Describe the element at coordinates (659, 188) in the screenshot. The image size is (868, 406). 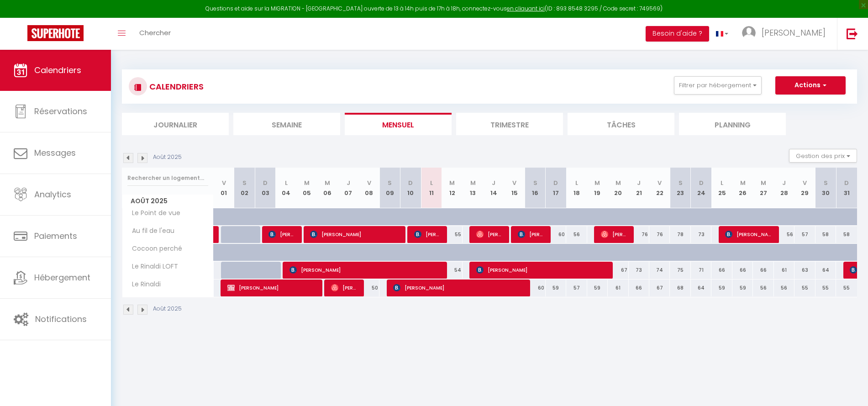
I see `th: 22` at that location.